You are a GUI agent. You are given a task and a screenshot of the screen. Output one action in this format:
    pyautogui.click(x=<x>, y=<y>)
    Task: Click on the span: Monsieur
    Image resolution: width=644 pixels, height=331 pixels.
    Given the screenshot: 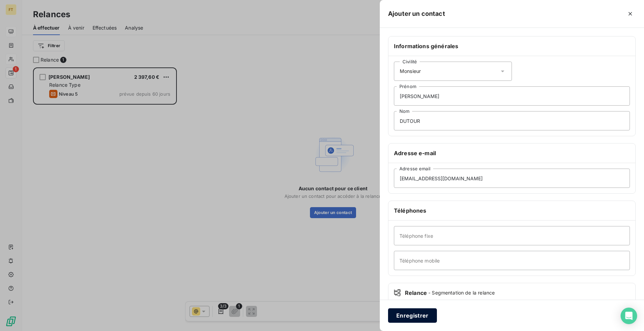 What is the action you would take?
    pyautogui.click(x=410, y=71)
    